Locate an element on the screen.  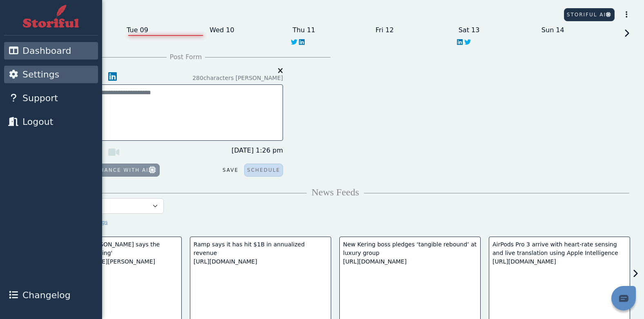
small: Twitter only allows up to 280 characters is located at coordinates (238, 78).